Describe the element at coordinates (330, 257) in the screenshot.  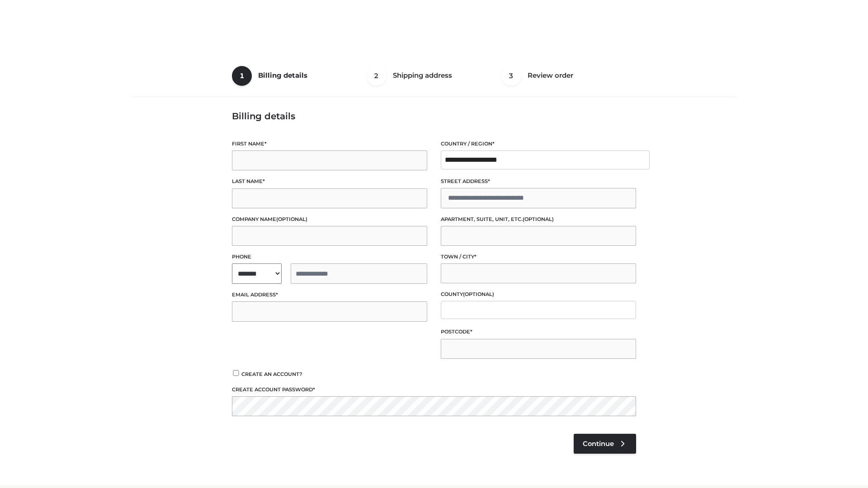
I see `label: Phone` at that location.